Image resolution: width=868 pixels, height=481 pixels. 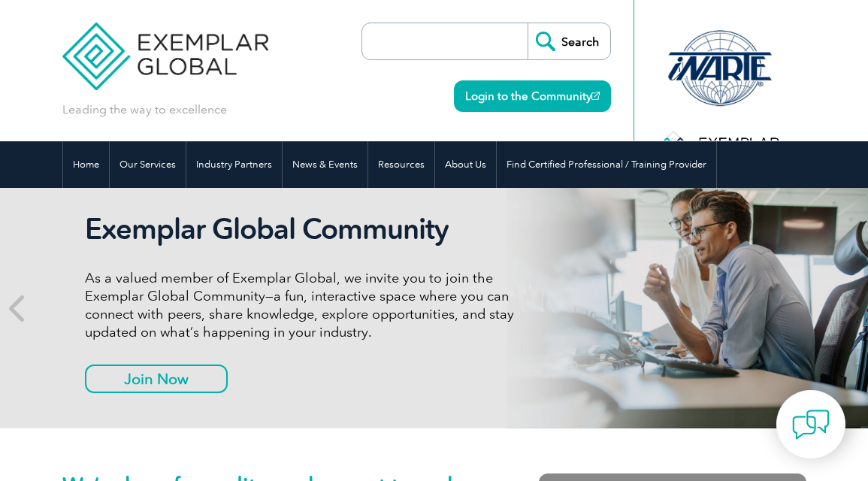 I want to click on input: Search, so click(x=569, y=41).